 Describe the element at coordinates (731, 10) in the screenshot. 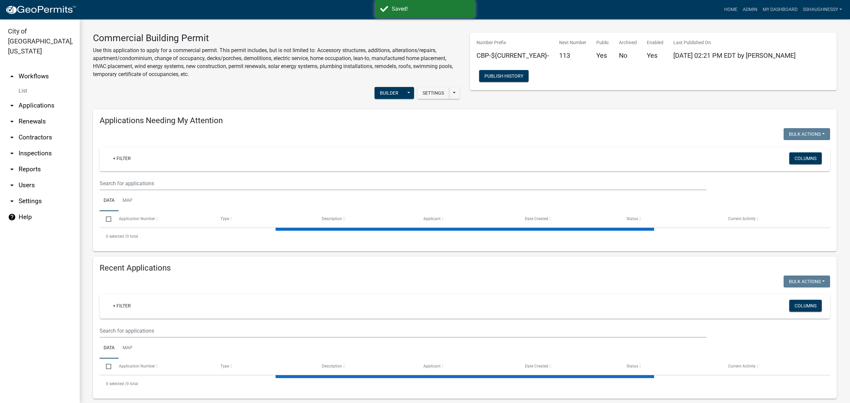

I see `a: Home` at that location.